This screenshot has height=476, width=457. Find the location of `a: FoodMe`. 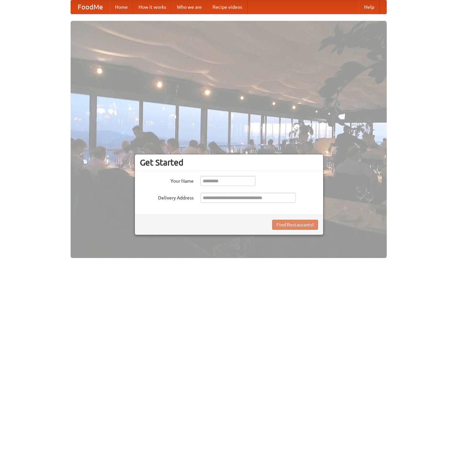

a: FoodMe is located at coordinates (90, 7).